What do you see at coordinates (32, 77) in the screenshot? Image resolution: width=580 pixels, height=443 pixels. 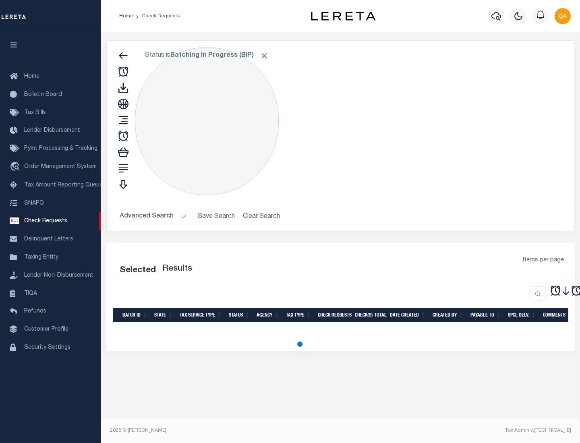 I see `span: Home` at bounding box center [32, 77].